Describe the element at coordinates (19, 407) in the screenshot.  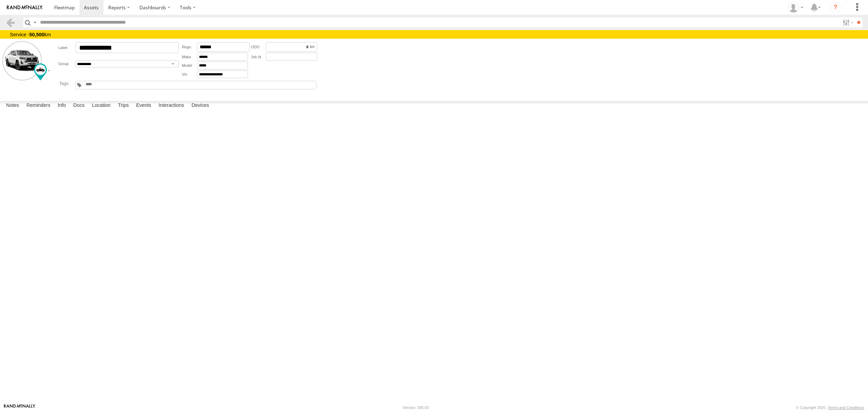
I see `a: Visit our Website` at that location.